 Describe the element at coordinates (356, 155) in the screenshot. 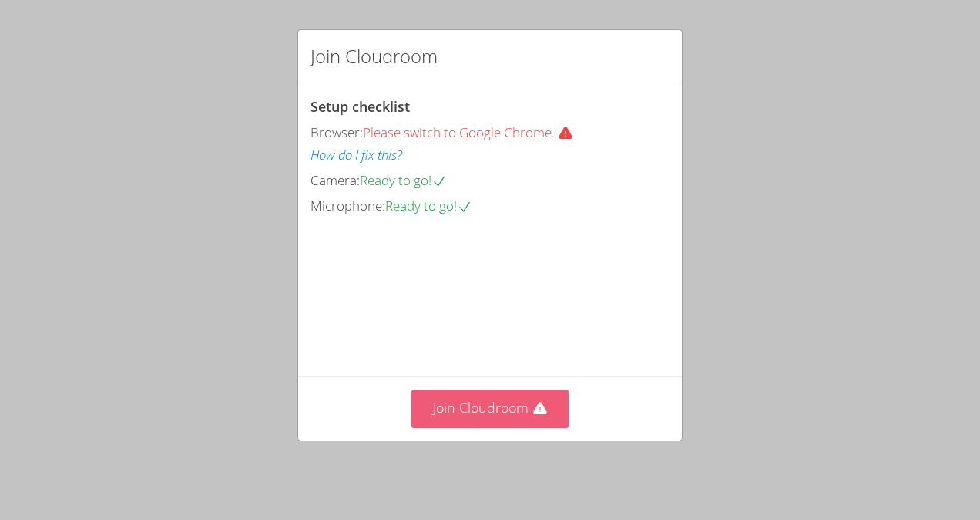

I see `button: How do I fix this?` at that location.